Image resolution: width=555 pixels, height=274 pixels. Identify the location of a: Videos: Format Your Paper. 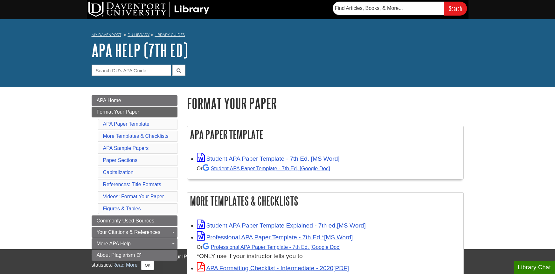
(134, 196).